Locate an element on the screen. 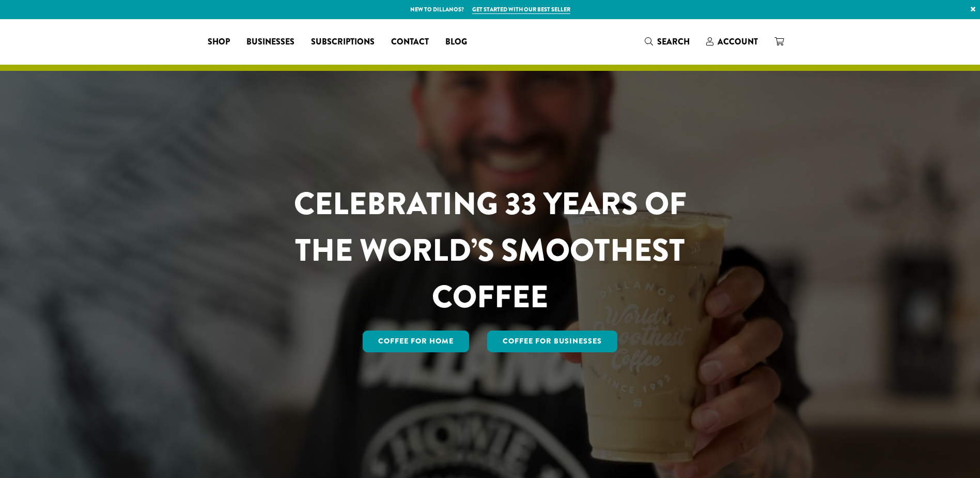 The width and height of the screenshot is (980, 478). span: Search is located at coordinates (673, 42).